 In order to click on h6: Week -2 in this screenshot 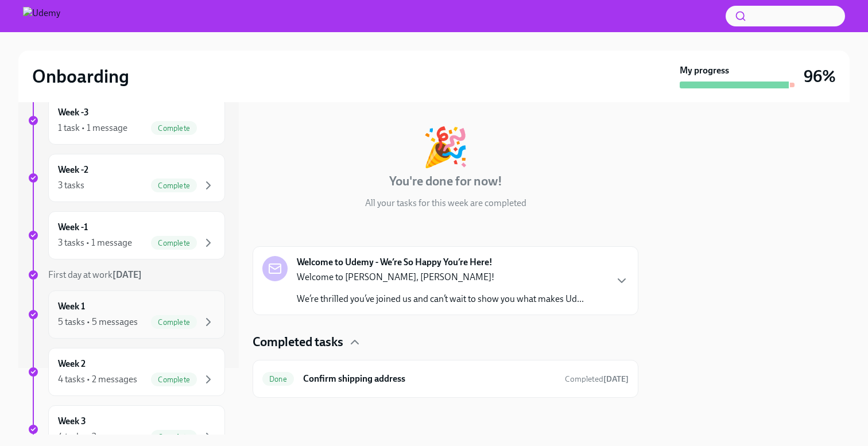, I will do `click(73, 169)`.